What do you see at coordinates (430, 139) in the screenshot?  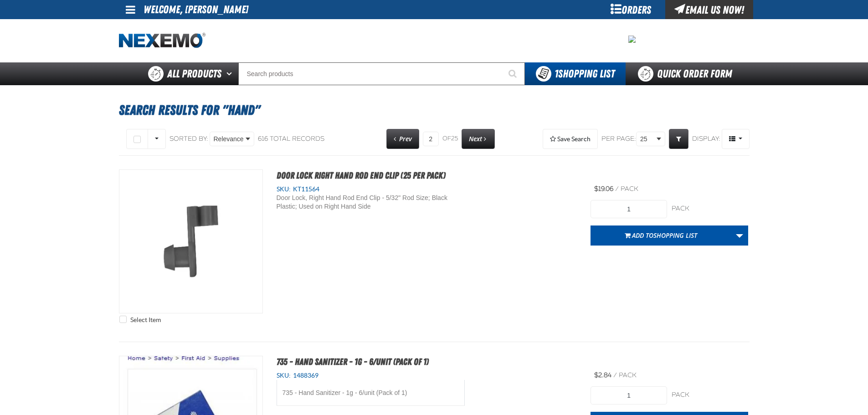 I see `input: Current page number` at bounding box center [430, 139].